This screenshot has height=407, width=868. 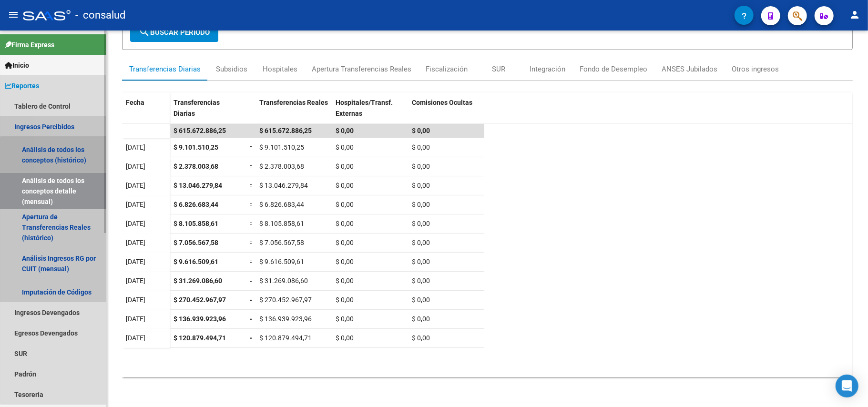 What do you see at coordinates (196, 108) in the screenshot?
I see `span: Transferencias Diarias` at bounding box center [196, 108].